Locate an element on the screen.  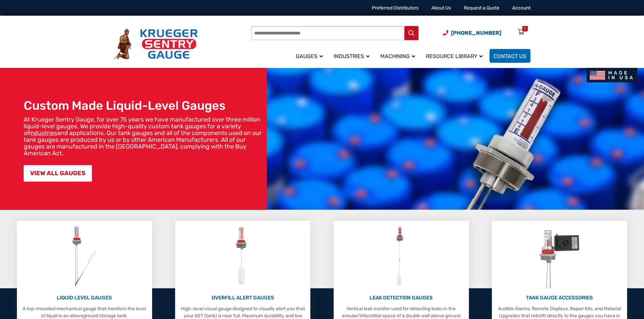
div: 2 is located at coordinates (525, 28).